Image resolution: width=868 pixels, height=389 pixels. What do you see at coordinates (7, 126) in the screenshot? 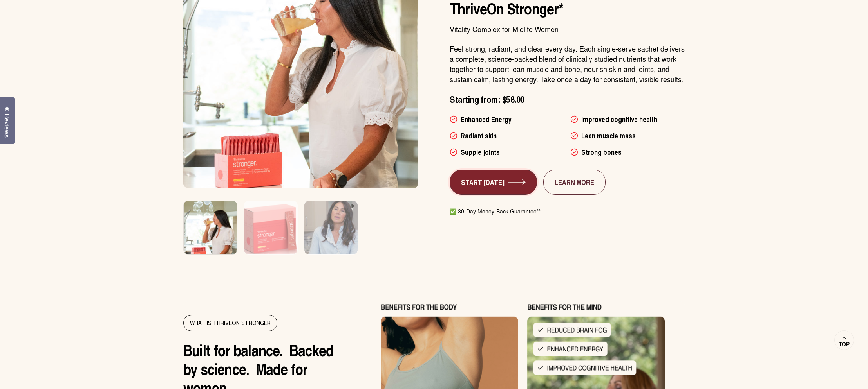
I see `span: Reviews` at bounding box center [7, 126].